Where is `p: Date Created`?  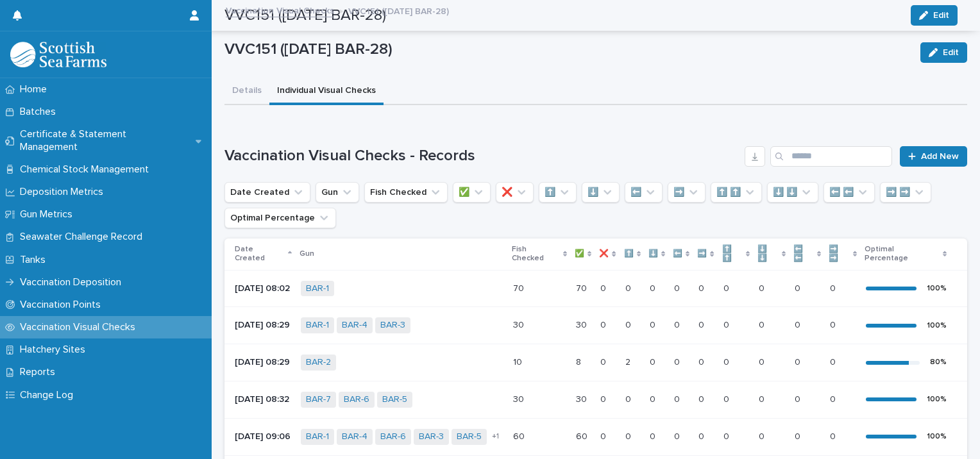 p: Date Created is located at coordinates (260, 254).